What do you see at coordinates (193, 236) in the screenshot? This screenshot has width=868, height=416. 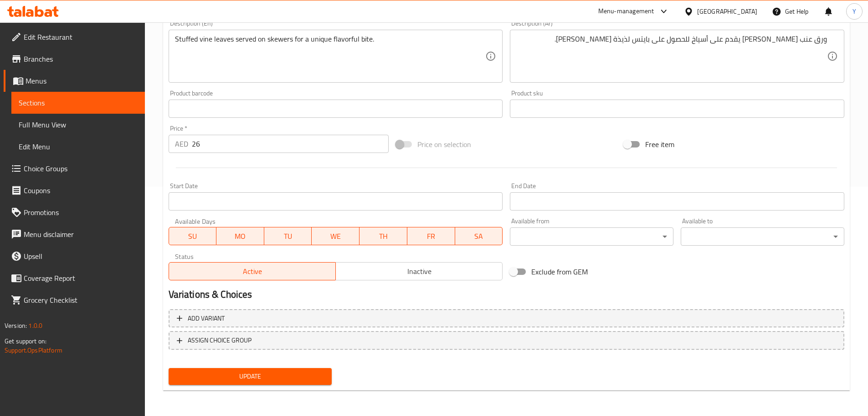 I see `span: SU` at bounding box center [193, 236].